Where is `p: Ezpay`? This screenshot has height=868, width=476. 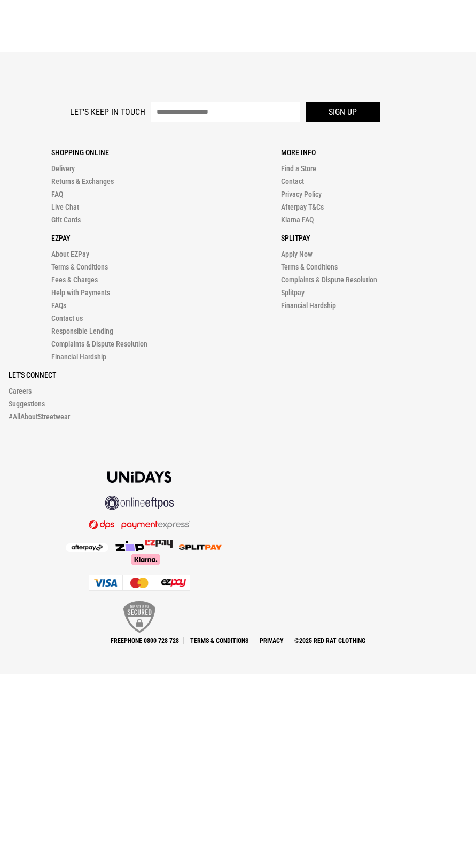
p: Ezpay is located at coordinates (144, 238).